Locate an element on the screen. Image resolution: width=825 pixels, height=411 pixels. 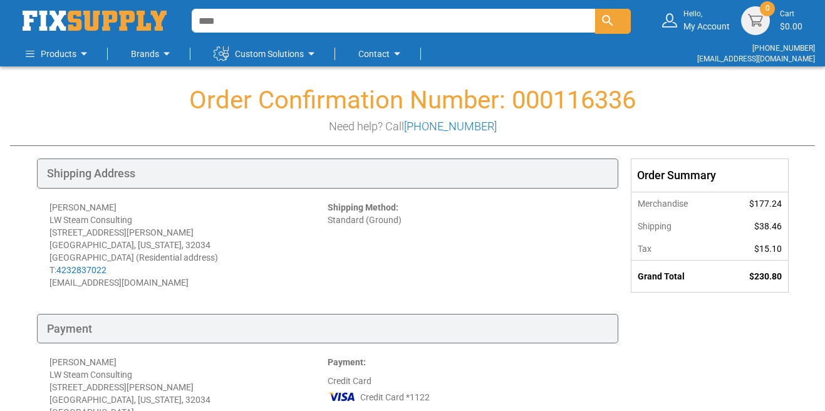
a: store logo is located at coordinates (95, 21).